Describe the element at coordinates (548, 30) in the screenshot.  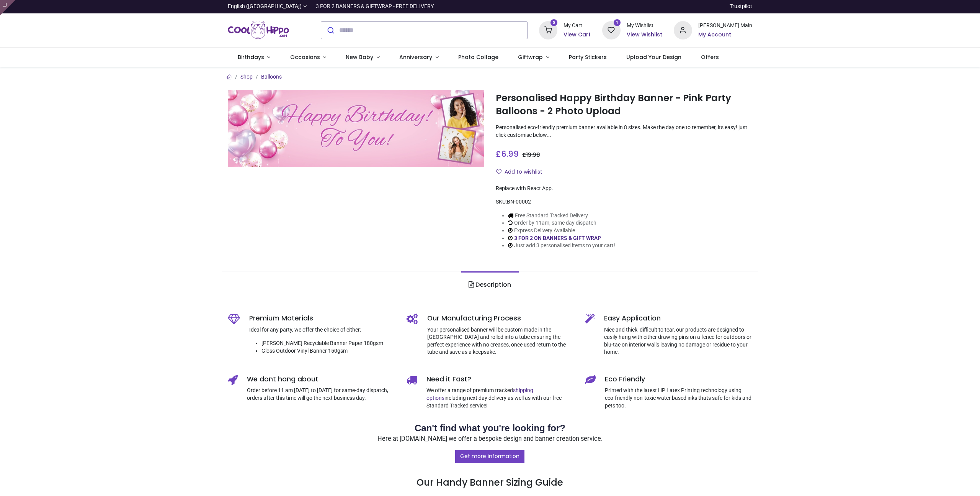
I see `a: 5` at that location.